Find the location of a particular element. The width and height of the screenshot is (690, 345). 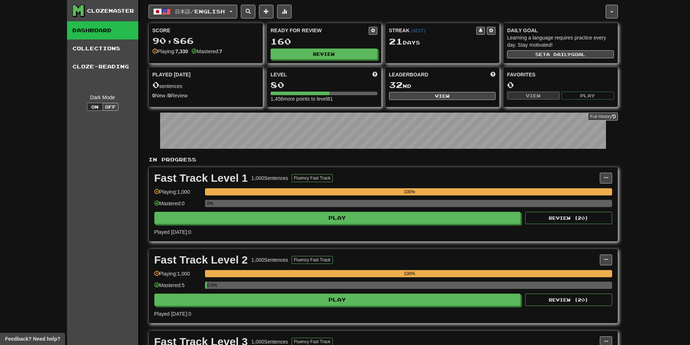

button: Search sentences is located at coordinates (248, 12).